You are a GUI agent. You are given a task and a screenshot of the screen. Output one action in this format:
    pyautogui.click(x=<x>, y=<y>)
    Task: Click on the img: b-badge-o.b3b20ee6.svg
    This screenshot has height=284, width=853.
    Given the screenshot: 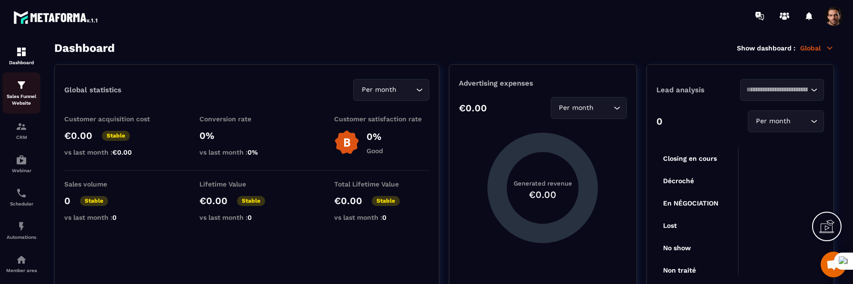 What is the action you would take?
    pyautogui.click(x=346, y=142)
    